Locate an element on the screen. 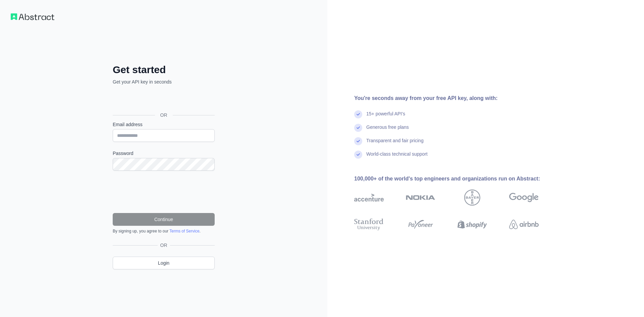 This screenshot has height=317, width=644. img: airbnb is located at coordinates (524, 225).